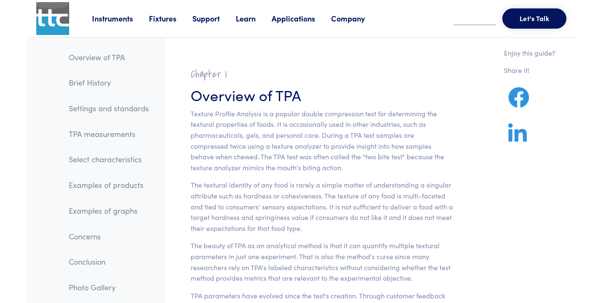 This screenshot has height=303, width=609. Describe the element at coordinates (322, 262) in the screenshot. I see `p: The beauty of TPA as an analytical method is that it can quantify multiple textural parameters in...` at that location.